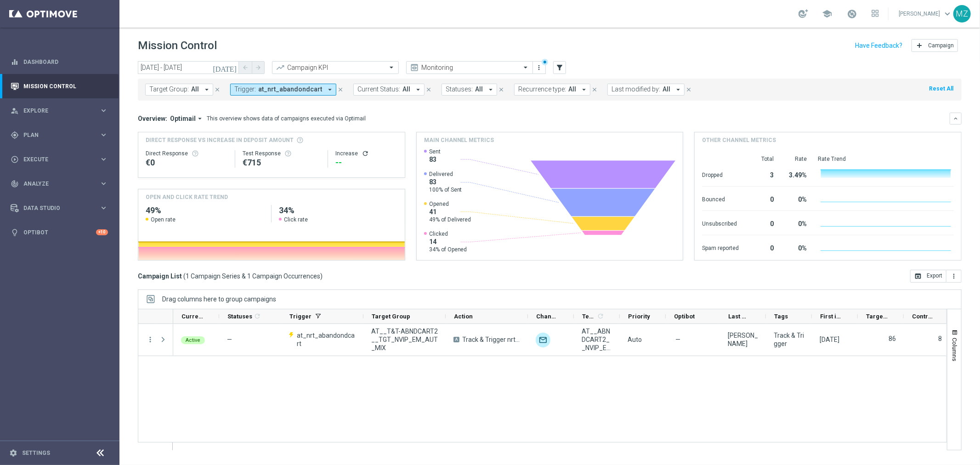  I want to click on div: lightbulb Optibot +10, so click(60, 232).